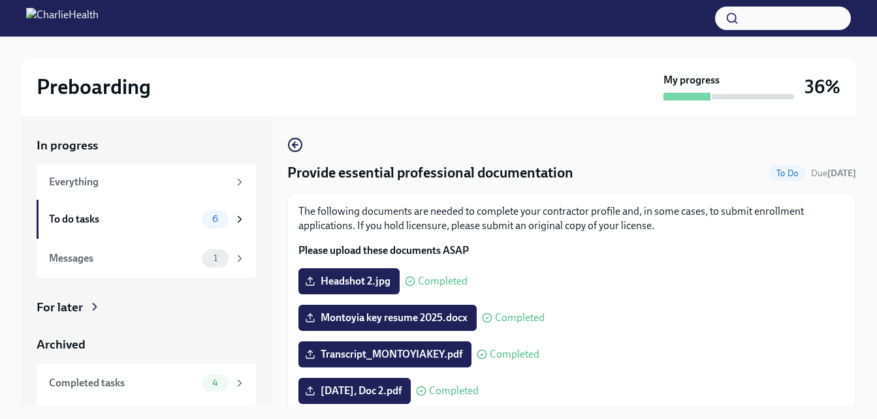 The image size is (877, 419). I want to click on img: CharlieHealth, so click(62, 18).